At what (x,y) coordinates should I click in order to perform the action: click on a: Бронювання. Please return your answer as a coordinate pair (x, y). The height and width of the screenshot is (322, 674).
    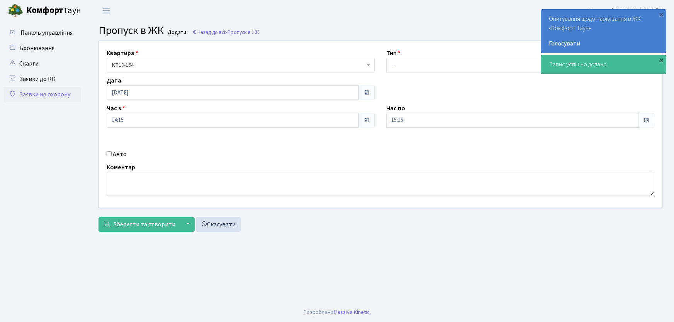
    Looking at the image, I should click on (42, 48).